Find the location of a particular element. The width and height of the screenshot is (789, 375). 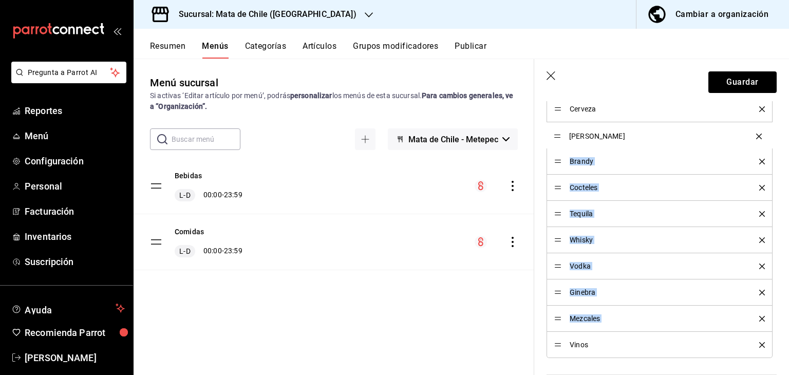

strong: personalizar is located at coordinates (311, 96).